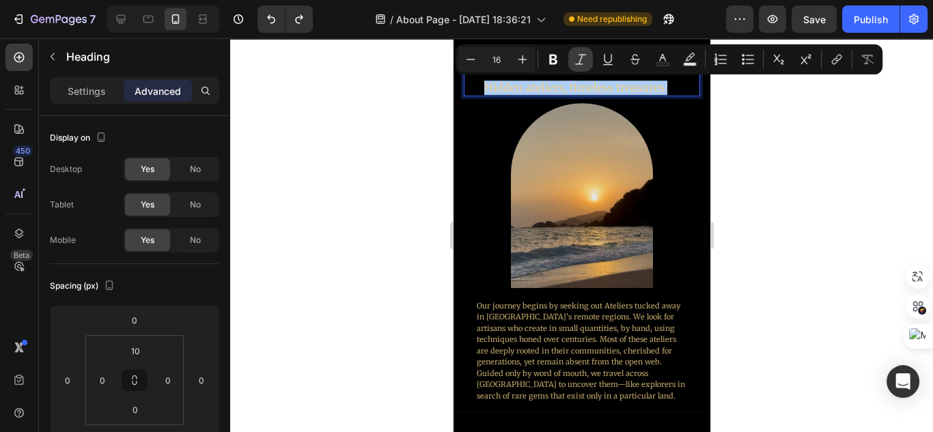 The image size is (933, 432). What do you see at coordinates (871, 19) in the screenshot?
I see `div: Publish` at bounding box center [871, 19].